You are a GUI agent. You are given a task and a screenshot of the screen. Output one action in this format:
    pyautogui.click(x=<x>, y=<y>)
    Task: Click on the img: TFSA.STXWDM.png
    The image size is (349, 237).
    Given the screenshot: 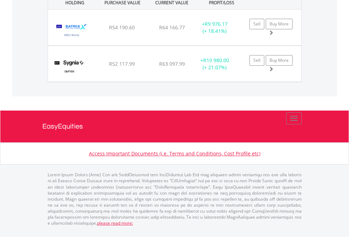 What is the action you would take?
    pyautogui.click(x=72, y=31)
    